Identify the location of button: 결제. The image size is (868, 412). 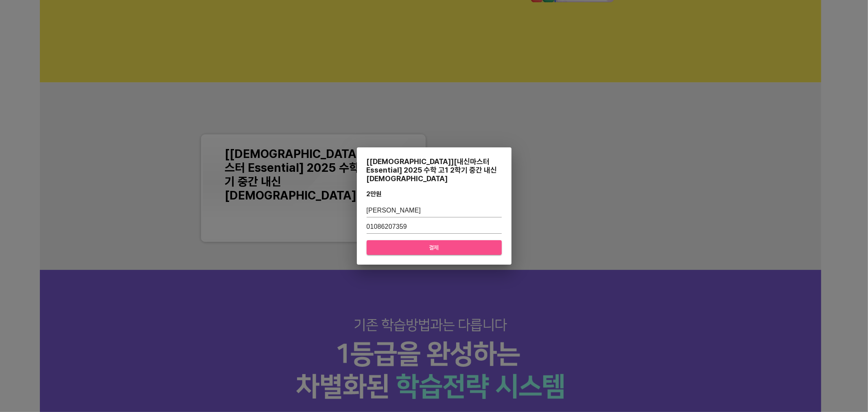
(434, 248).